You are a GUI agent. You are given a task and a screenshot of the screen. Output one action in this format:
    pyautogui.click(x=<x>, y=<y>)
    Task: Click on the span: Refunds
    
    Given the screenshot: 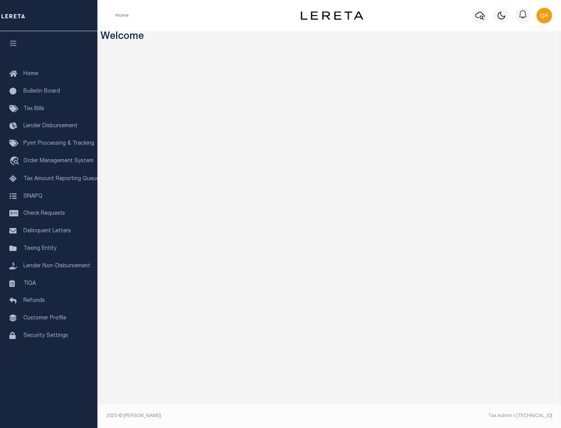 What is the action you would take?
    pyautogui.click(x=34, y=301)
    